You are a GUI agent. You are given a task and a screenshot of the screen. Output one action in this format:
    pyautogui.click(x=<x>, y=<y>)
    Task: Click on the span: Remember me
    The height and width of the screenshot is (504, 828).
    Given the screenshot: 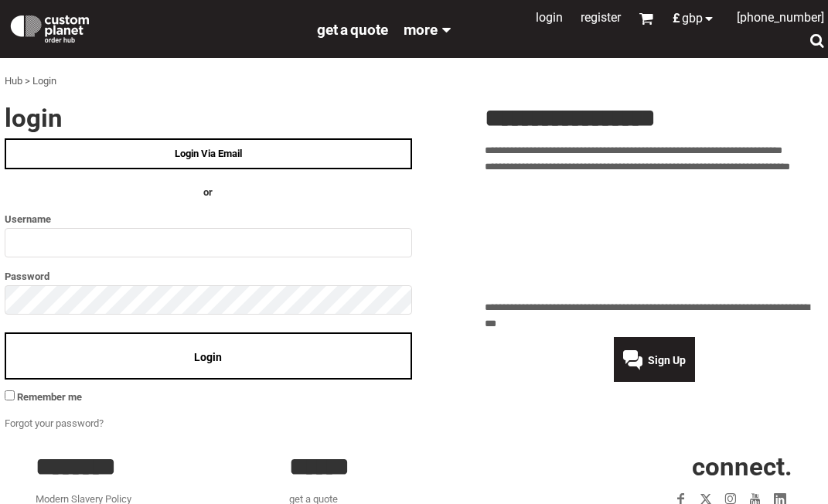 What is the action you would take?
    pyautogui.click(x=49, y=397)
    